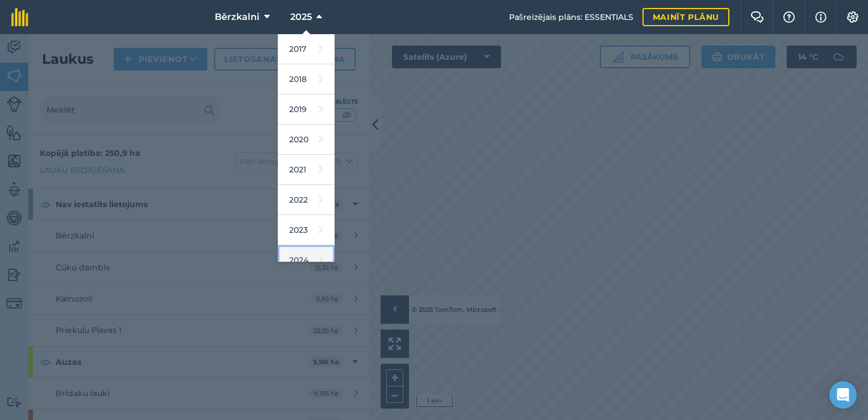  What do you see at coordinates (306, 260) in the screenshot?
I see `a: 2024` at bounding box center [306, 260].